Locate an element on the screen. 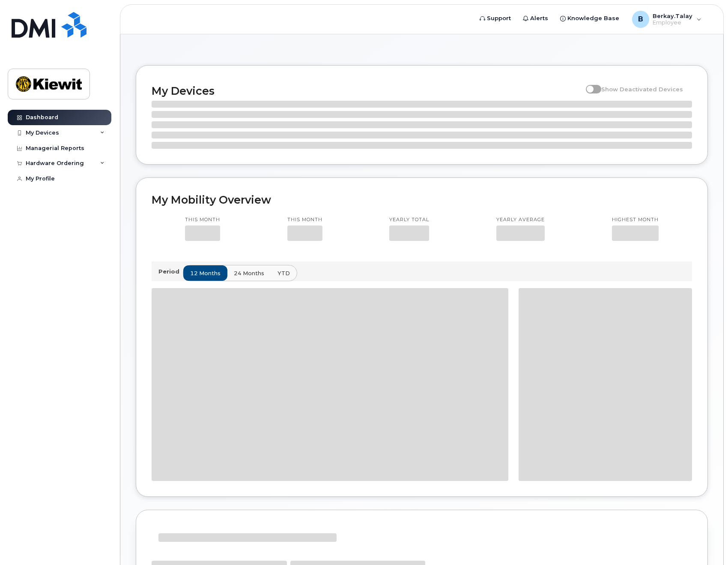  span: 24 months is located at coordinates (249, 273).